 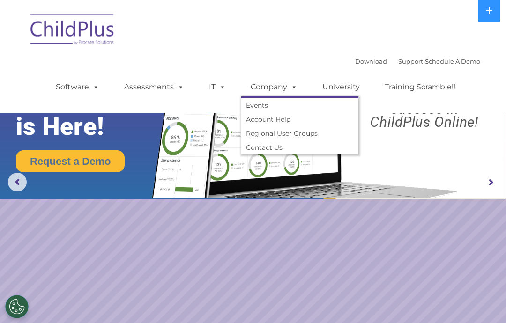 What do you see at coordinates (217, 87) in the screenshot?
I see `a: IT` at bounding box center [217, 87].